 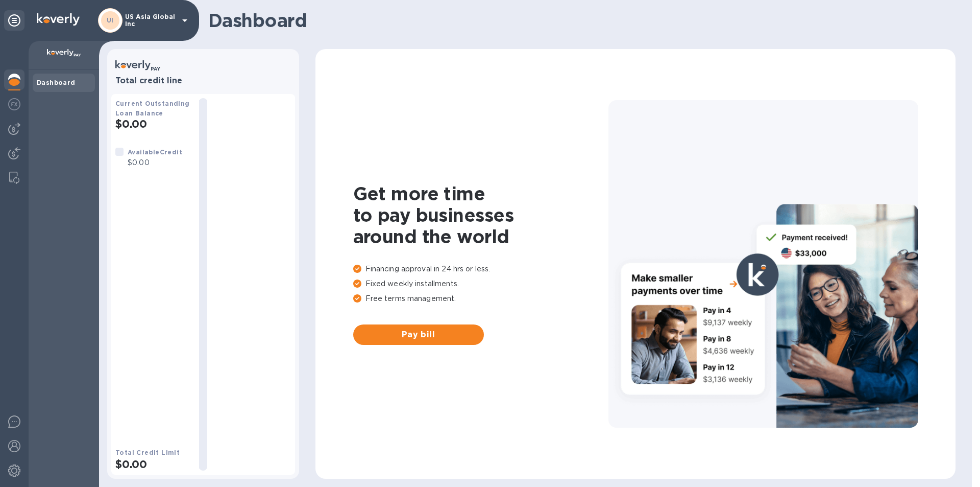 What do you see at coordinates (579, 21) in the screenshot?
I see `h1: Dashboard` at bounding box center [579, 21].